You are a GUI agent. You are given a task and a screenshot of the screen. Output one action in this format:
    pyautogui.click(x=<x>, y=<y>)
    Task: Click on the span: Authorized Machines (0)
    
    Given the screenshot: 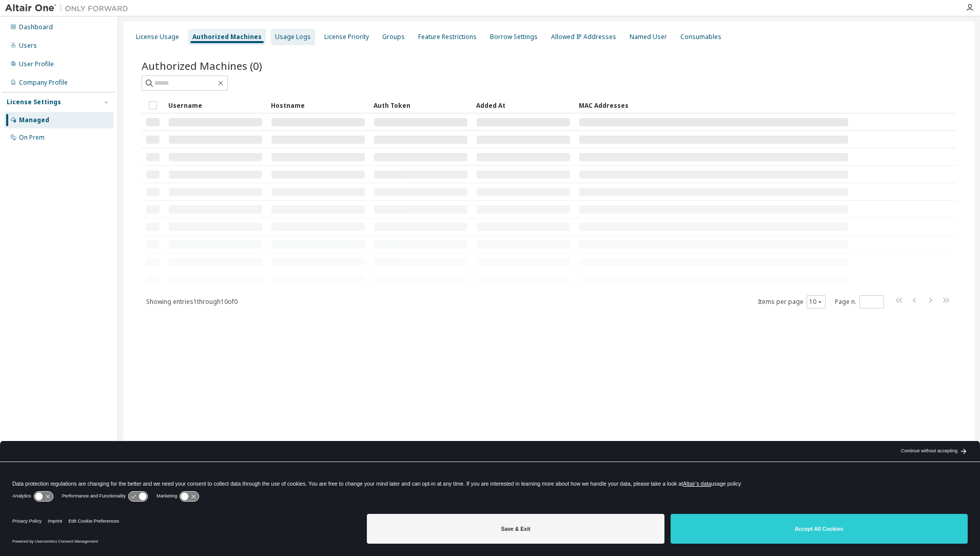 What is the action you would take?
    pyautogui.click(x=202, y=66)
    